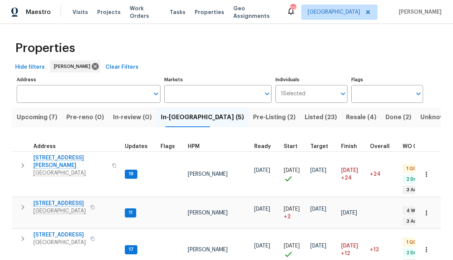  Describe the element at coordinates (352, 146) in the screenshot. I see `div: Projected renovation finish date` at that location.